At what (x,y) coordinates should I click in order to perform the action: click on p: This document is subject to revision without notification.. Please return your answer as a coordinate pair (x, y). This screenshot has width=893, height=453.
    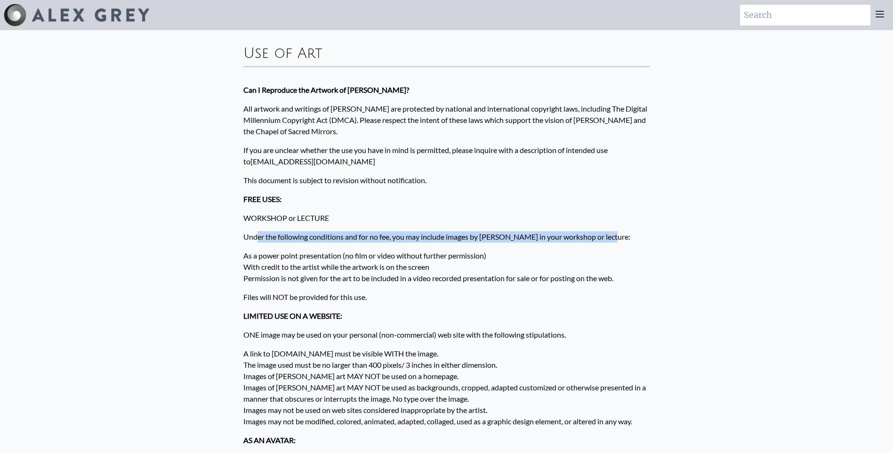
    Looking at the image, I should click on (447, 180).